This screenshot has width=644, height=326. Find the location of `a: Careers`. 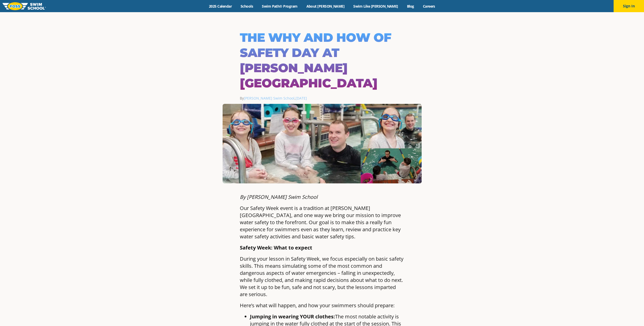

a: Careers is located at coordinates (429, 6).